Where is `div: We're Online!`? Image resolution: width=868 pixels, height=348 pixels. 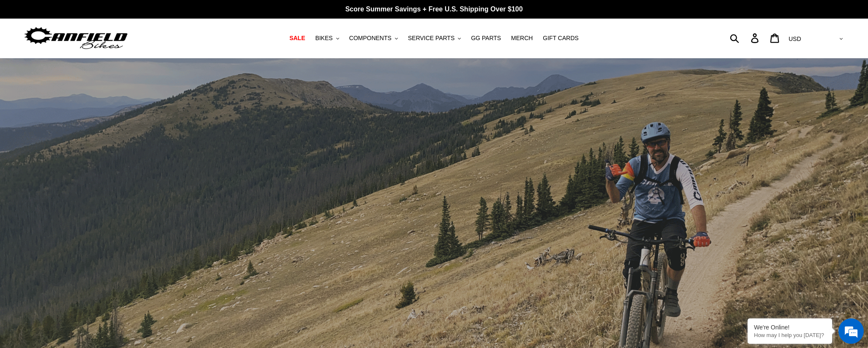
div: We're Online! is located at coordinates (790, 327).